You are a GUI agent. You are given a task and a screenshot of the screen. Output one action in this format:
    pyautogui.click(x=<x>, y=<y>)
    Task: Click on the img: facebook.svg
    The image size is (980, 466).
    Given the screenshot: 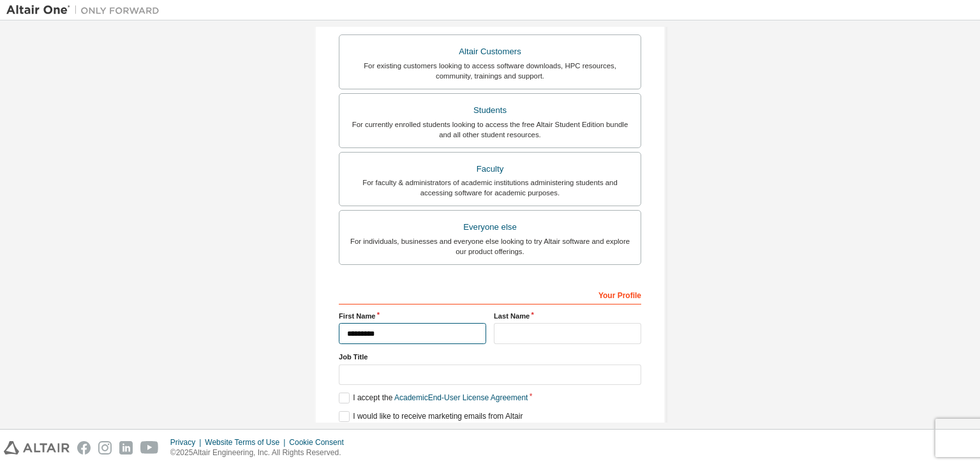 What is the action you would take?
    pyautogui.click(x=84, y=447)
    